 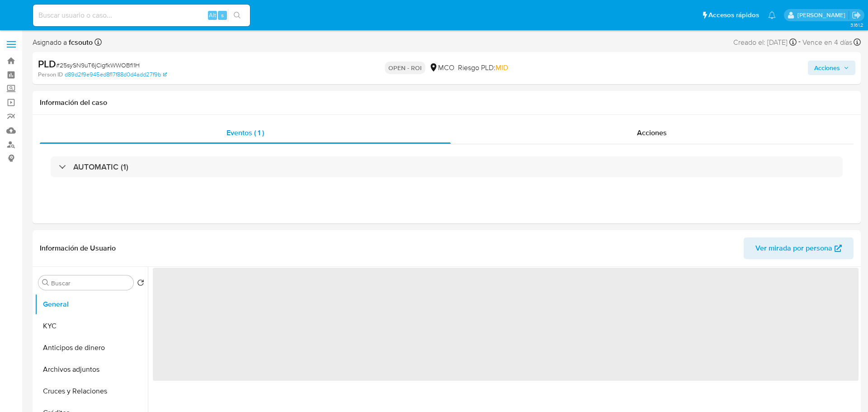 I want to click on span: # 25sySN9uT6jCigfkWWOBfl1H, so click(x=97, y=65).